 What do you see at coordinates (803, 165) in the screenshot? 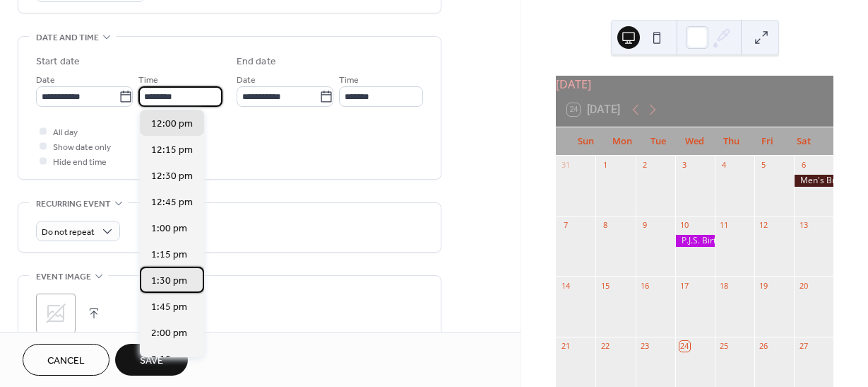
I see `div: 6` at bounding box center [803, 165].